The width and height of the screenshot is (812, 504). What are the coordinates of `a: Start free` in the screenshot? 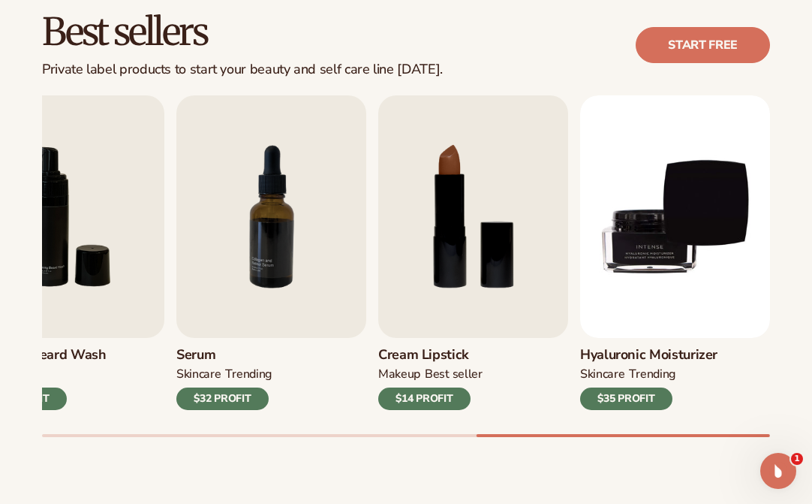 It's located at (703, 45).